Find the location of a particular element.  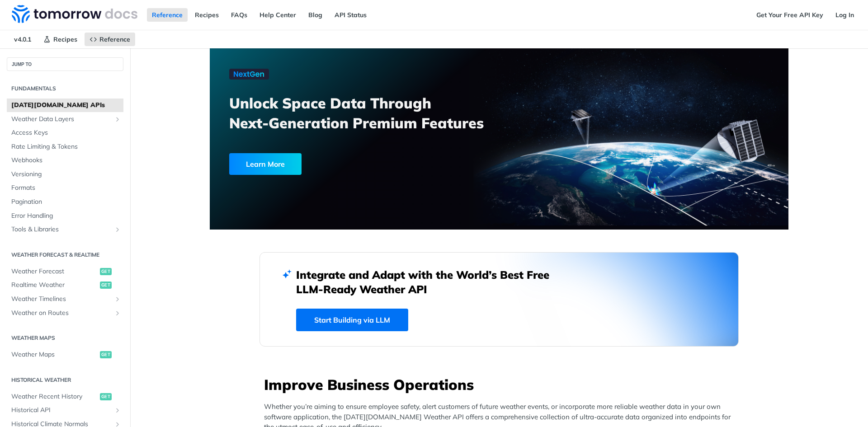

h2: Integrate and Adapt with the World’s Best Free LLM-Ready Weather API is located at coordinates (429, 282).